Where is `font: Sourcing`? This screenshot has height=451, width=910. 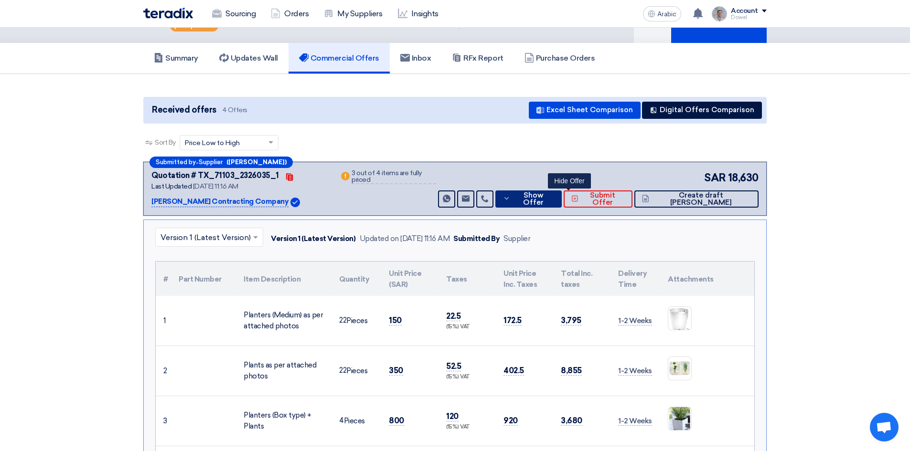 font: Sourcing is located at coordinates (240, 13).